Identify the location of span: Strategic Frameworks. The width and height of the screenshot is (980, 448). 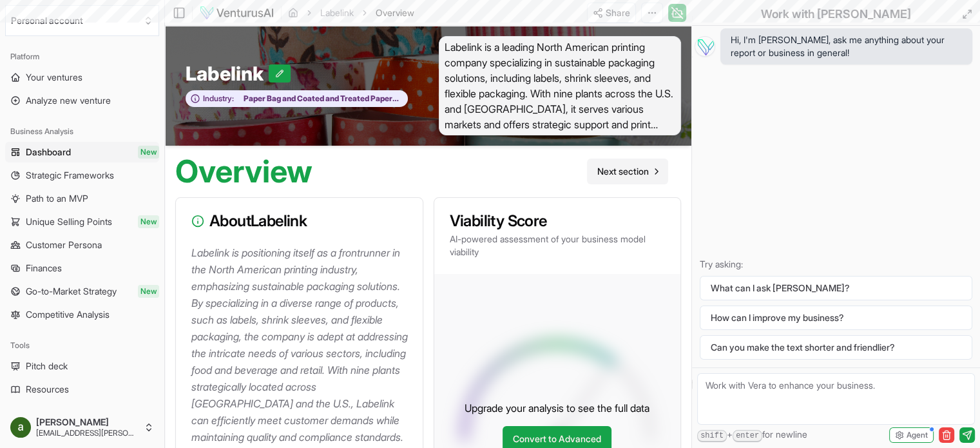
(70, 176).